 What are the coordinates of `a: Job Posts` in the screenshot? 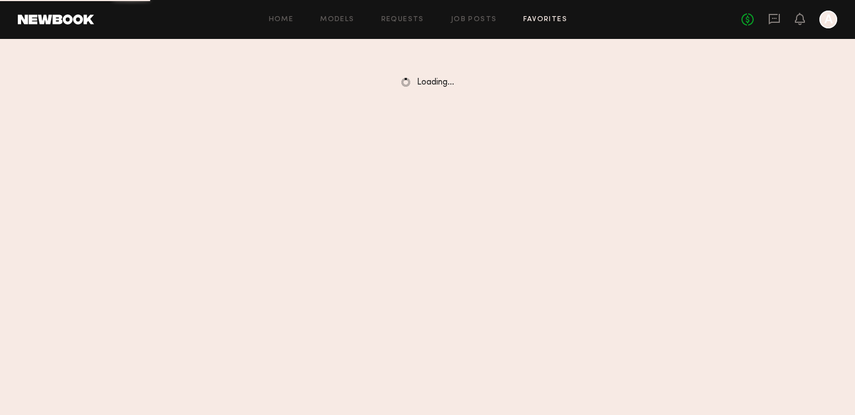 It's located at (473, 19).